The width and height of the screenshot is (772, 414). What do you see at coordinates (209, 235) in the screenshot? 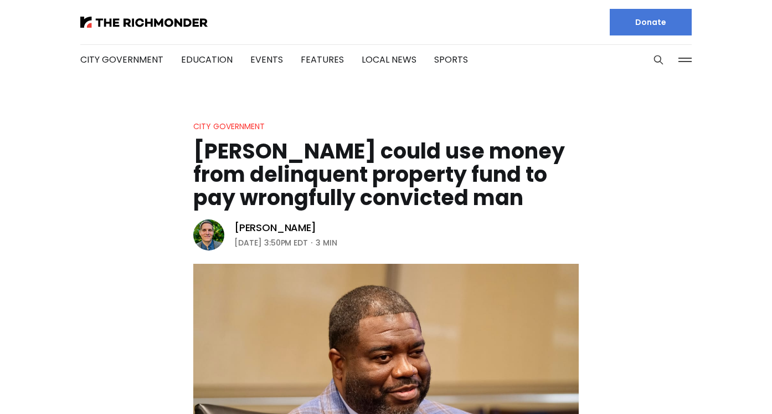
I see `img: Graham Moomaw` at bounding box center [209, 235].